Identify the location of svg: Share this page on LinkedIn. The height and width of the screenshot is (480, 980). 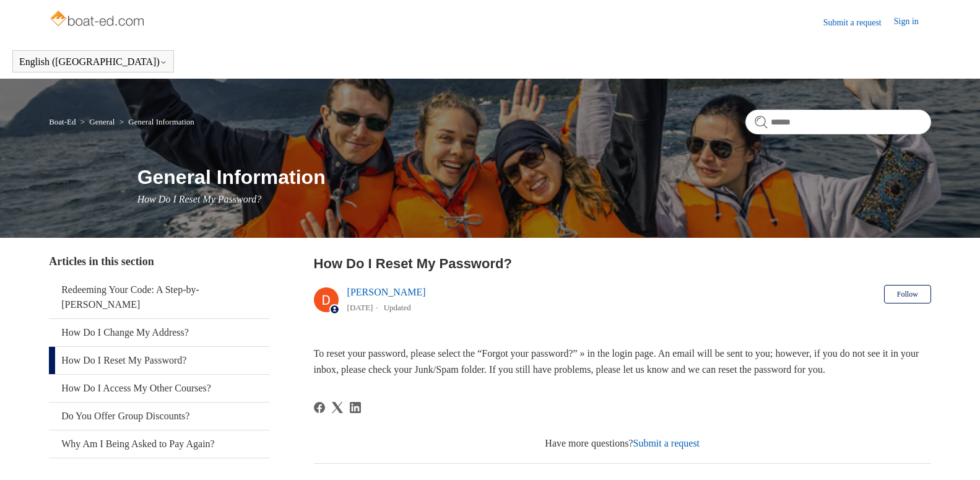
(355, 408).